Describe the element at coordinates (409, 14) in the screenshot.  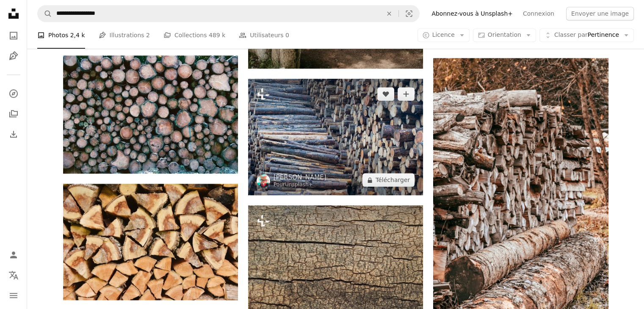
I see `button: Recherche de visuels` at that location.